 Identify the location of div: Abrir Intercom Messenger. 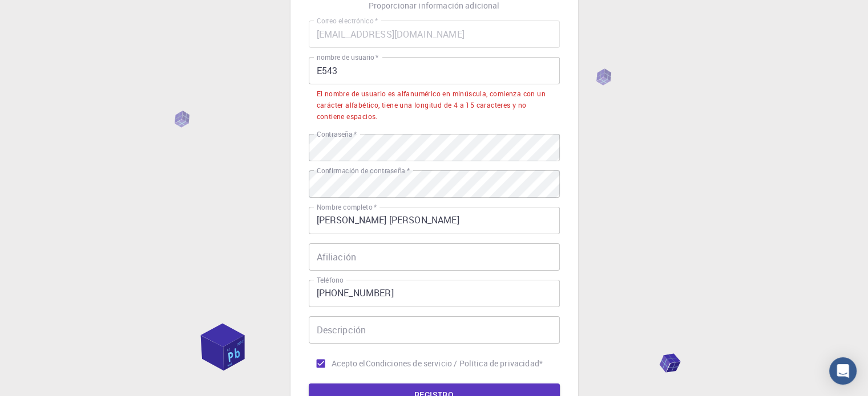
(842, 371).